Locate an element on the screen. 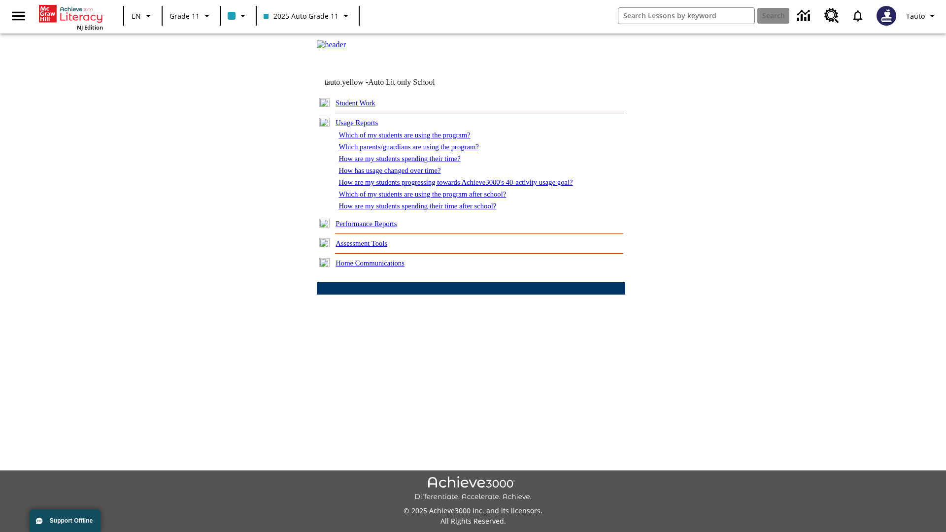  button: Grade: Grade 11, Select a grade is located at coordinates (191, 16).